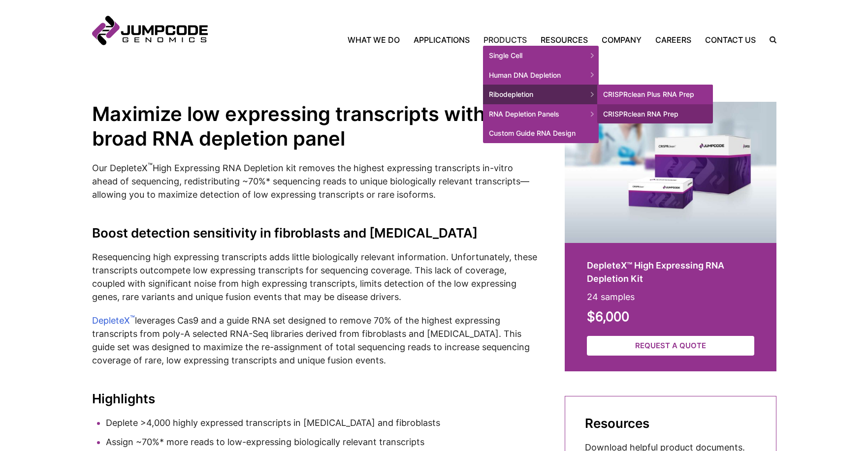 This screenshot has height=451, width=868. What do you see at coordinates (673, 40) in the screenshot?
I see `a: Careers` at bounding box center [673, 40].